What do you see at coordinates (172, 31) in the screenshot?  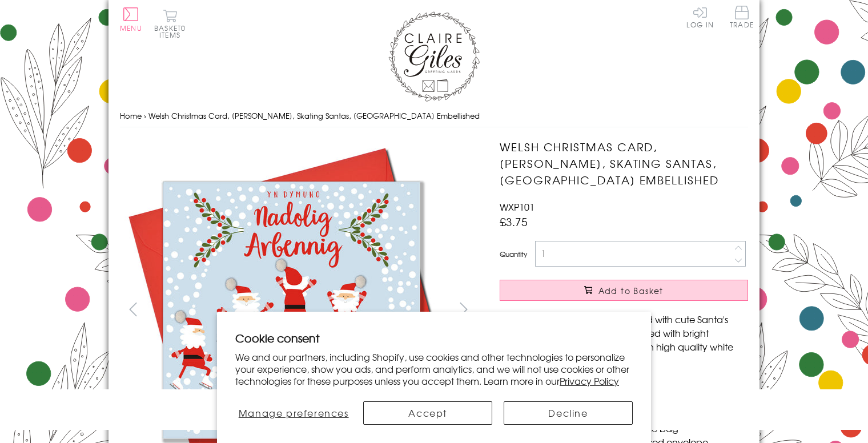 I see `span: 0 items` at bounding box center [172, 31].